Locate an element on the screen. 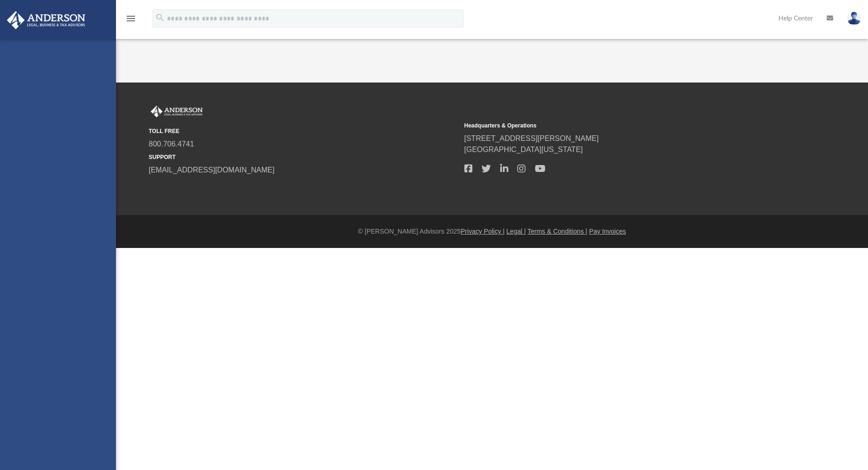 This screenshot has height=470, width=868. i: menu is located at coordinates (131, 18).